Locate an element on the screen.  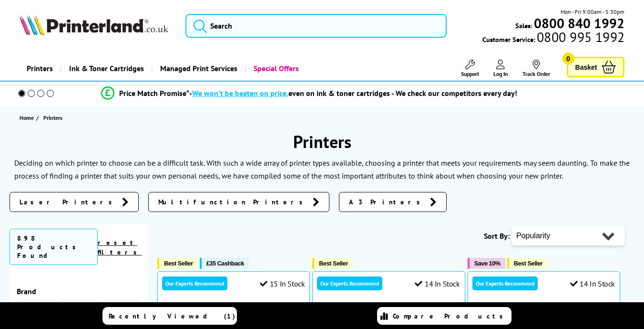
span: A3 Printers is located at coordinates (387, 202).